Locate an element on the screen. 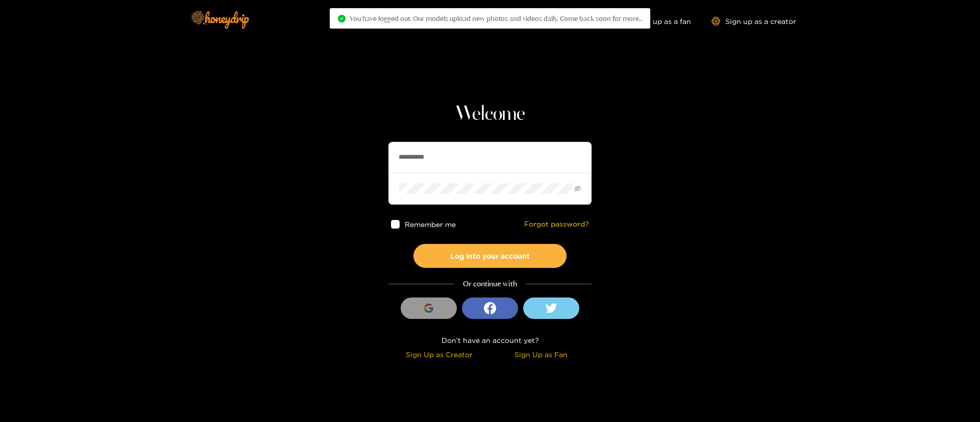  a: Sign up as a fan is located at coordinates (656, 21).